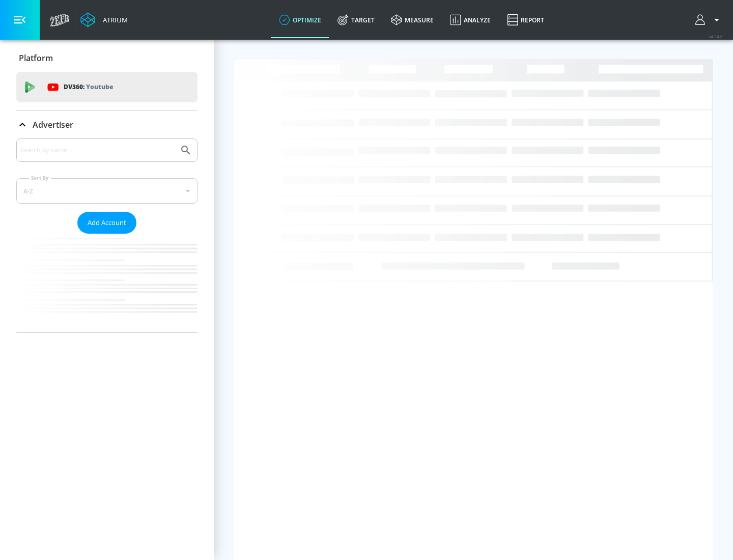 This screenshot has height=560, width=733. I want to click on div: DV360: Youtube, so click(107, 87).